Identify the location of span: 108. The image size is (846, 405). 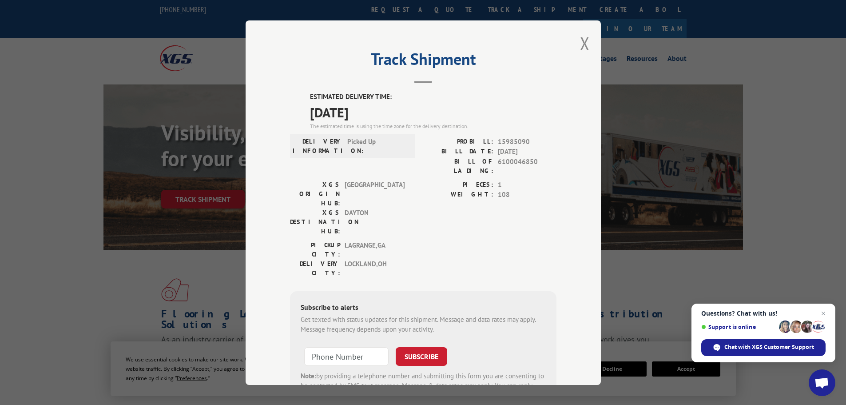
(527, 195).